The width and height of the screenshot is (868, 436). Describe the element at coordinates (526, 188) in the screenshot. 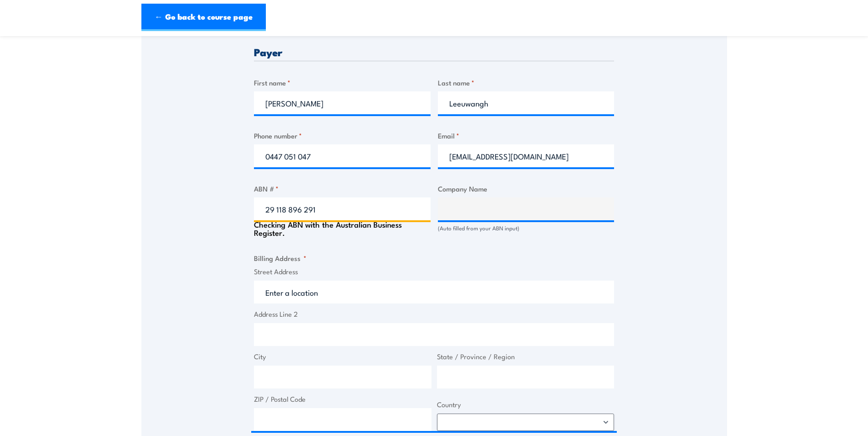

I see `label: Company Name` at that location.